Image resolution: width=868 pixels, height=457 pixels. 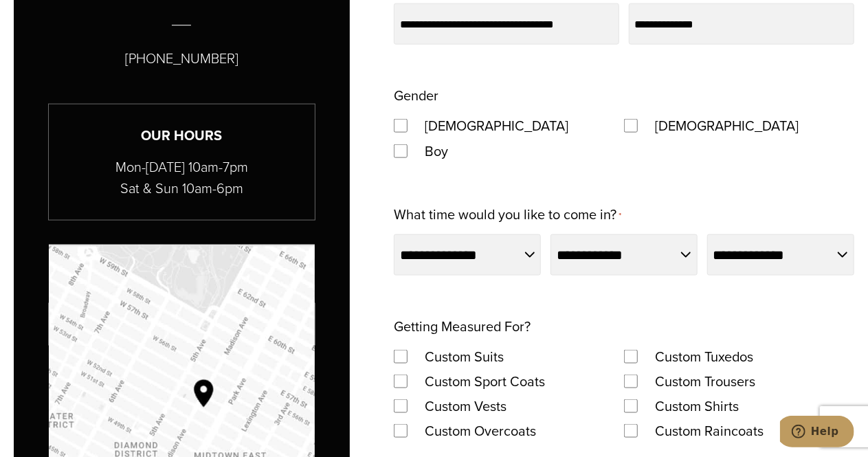 I want to click on span: Help, so click(x=45, y=16).